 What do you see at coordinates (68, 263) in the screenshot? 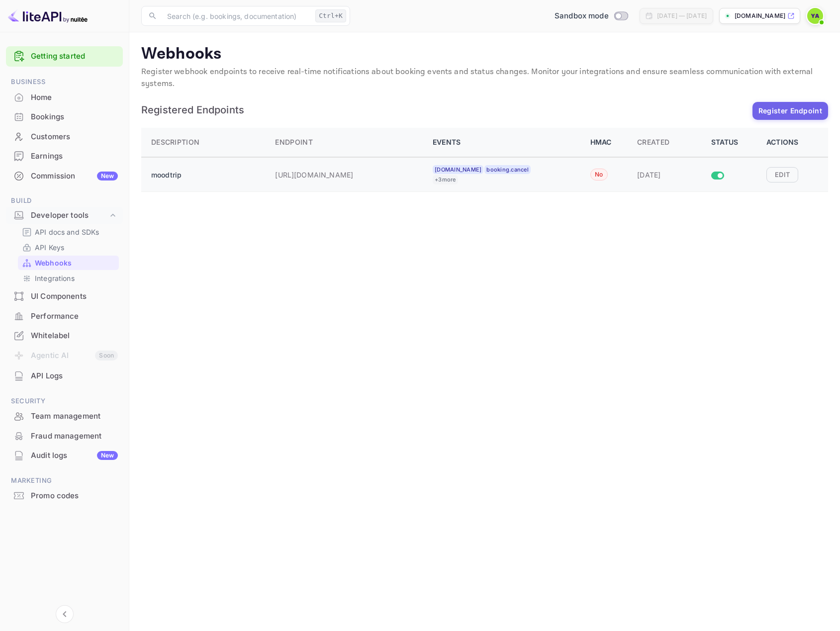
I see `div: Webhooks` at bounding box center [68, 263].